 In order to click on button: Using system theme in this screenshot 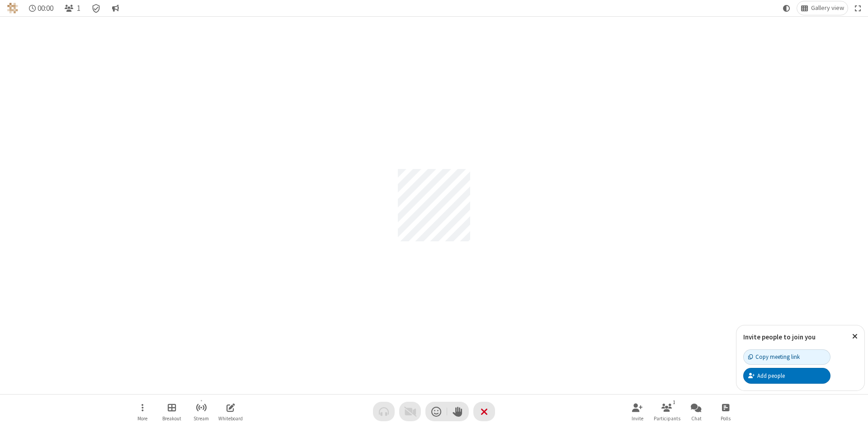, I will do `click(786, 8)`.